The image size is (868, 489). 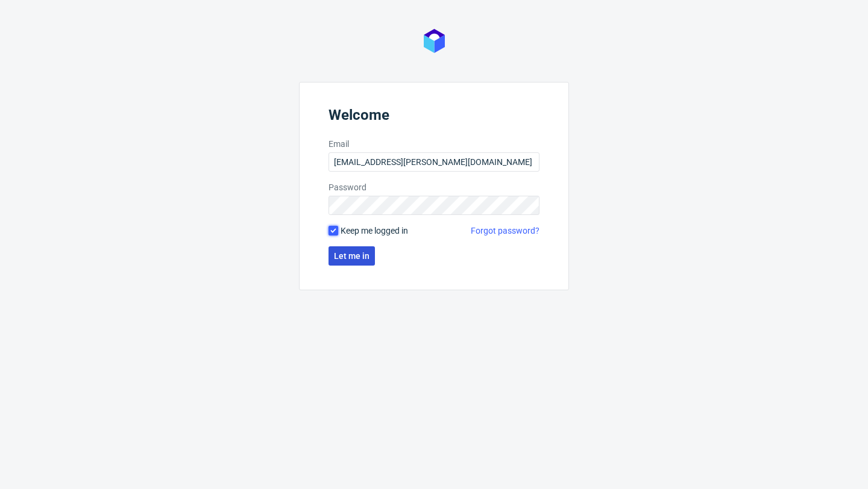 I want to click on button: Let me in, so click(x=352, y=256).